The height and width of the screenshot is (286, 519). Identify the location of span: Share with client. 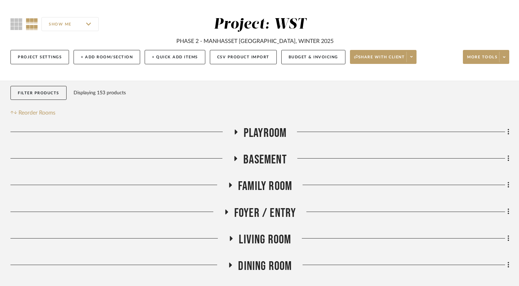
(380, 60).